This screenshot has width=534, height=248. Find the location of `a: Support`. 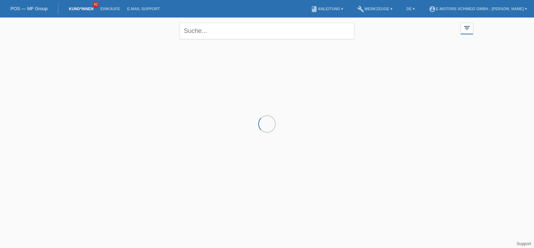

a: Support is located at coordinates (524, 243).